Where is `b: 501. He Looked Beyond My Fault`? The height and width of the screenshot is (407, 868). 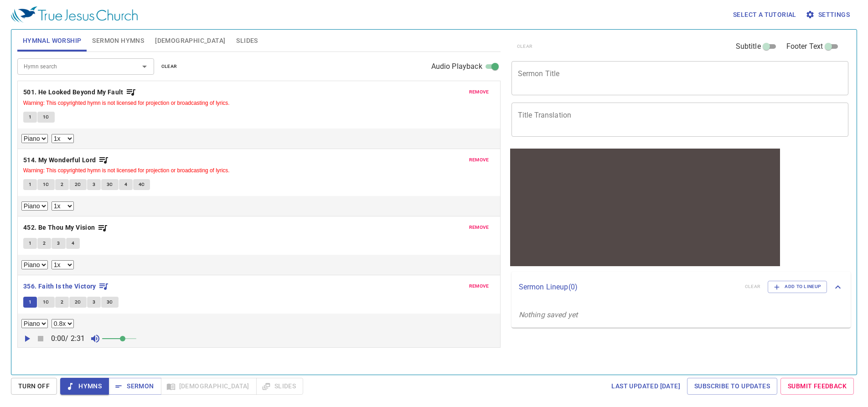 b: 501. He Looked Beyond My Fault is located at coordinates (73, 92).